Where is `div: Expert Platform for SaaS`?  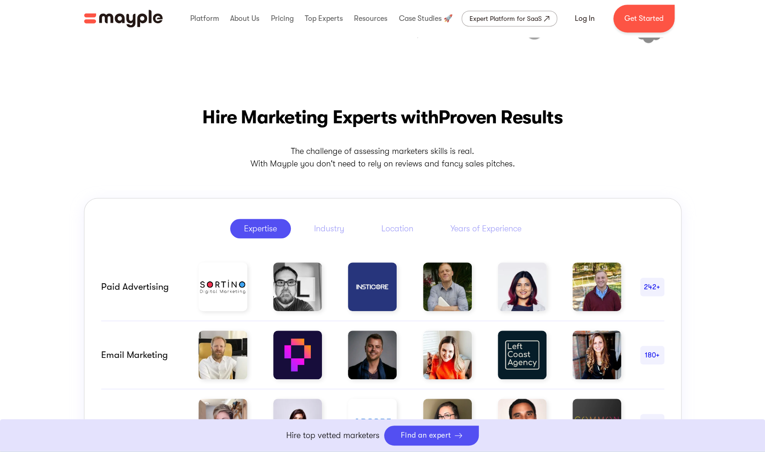 div: Expert Platform for SaaS is located at coordinates (506, 19).